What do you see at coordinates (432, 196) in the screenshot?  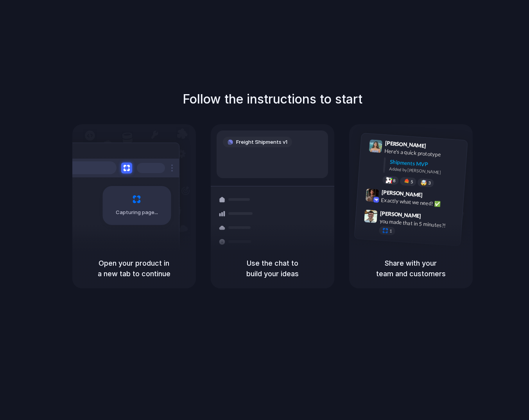 I see `span: 9:42 AM` at bounding box center [432, 196].